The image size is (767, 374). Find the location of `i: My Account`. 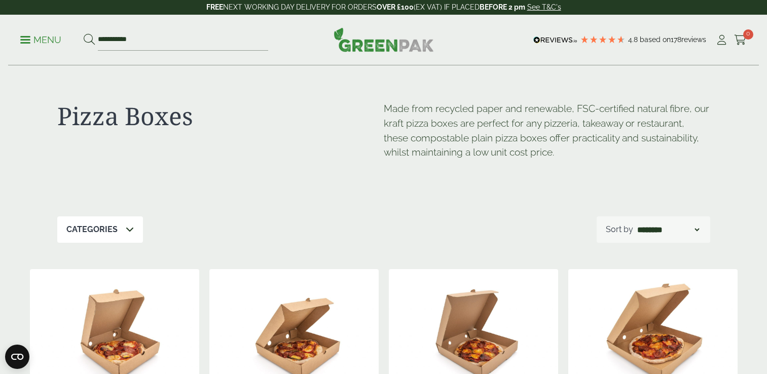

i: My Account is located at coordinates (721, 40).